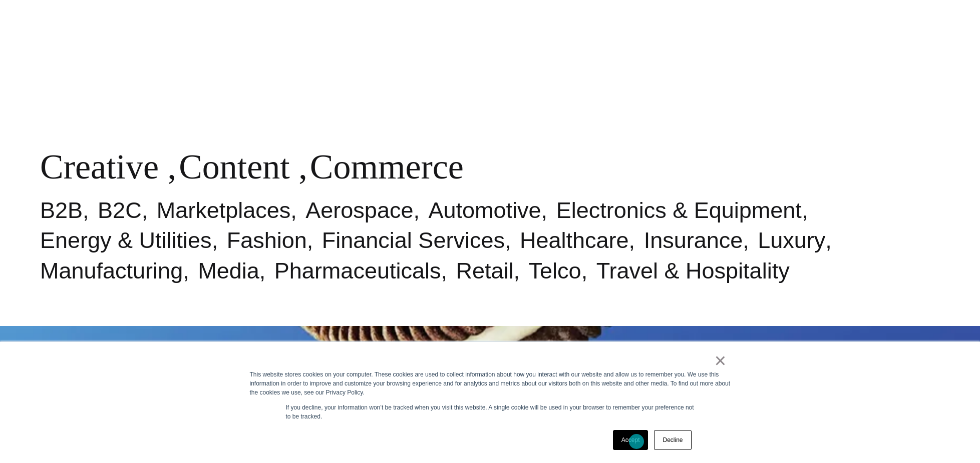 This screenshot has height=463, width=980. Describe the element at coordinates (267, 240) in the screenshot. I see `a: Fashion` at that location.